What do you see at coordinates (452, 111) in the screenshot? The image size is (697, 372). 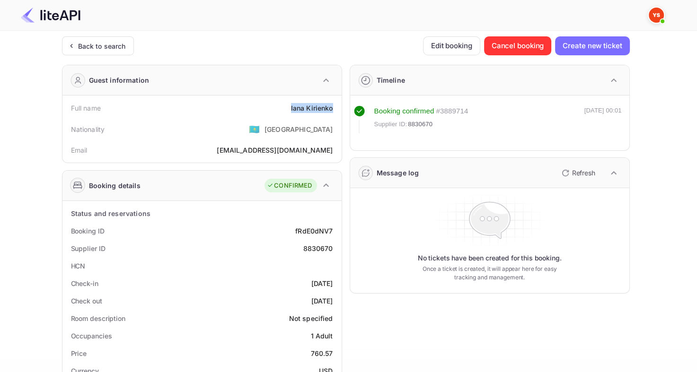 I see `div: # 3889714` at bounding box center [452, 111].